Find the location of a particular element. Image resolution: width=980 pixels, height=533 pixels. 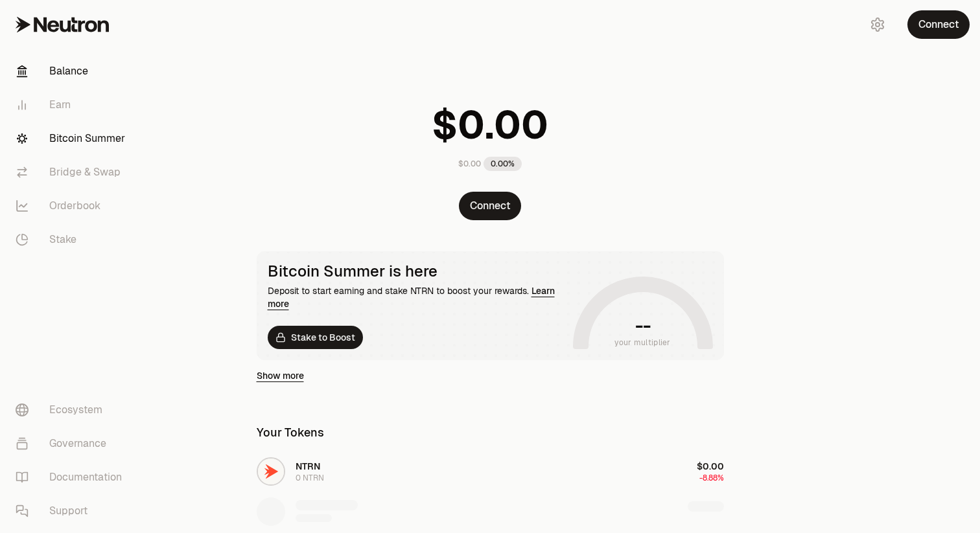

a: Balance is located at coordinates (72, 71).